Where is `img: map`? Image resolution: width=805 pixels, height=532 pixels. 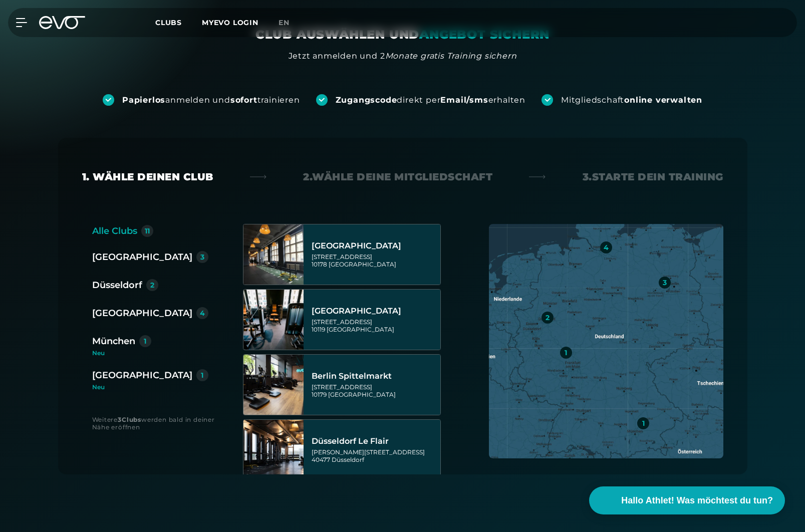 img: map is located at coordinates (606, 341).